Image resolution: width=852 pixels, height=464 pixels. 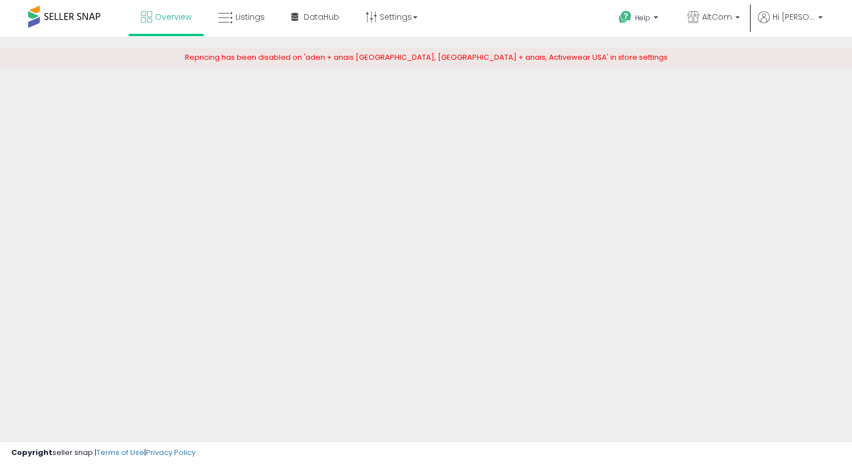 I want to click on span: AltCom, so click(x=717, y=17).